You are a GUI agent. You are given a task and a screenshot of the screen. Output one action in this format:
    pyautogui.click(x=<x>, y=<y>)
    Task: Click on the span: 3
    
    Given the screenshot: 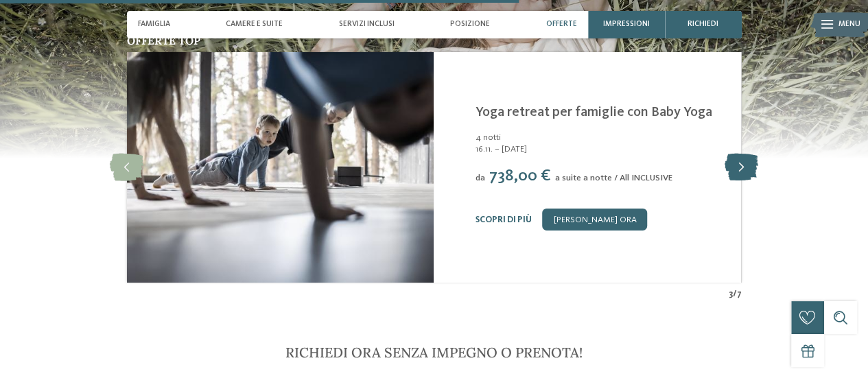 What is the action you would take?
    pyautogui.click(x=730, y=294)
    